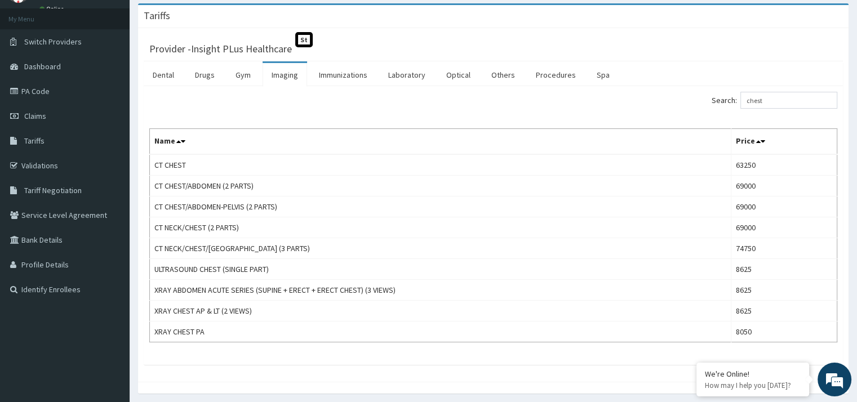 This screenshot has width=857, height=402. Describe the element at coordinates (556, 75) in the screenshot. I see `a: Procedures` at that location.